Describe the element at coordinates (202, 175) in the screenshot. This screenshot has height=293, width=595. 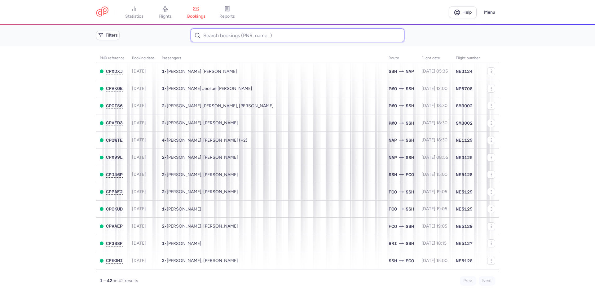
I see `span: Federica BIANCHI, Paolo GALLI` at that location.